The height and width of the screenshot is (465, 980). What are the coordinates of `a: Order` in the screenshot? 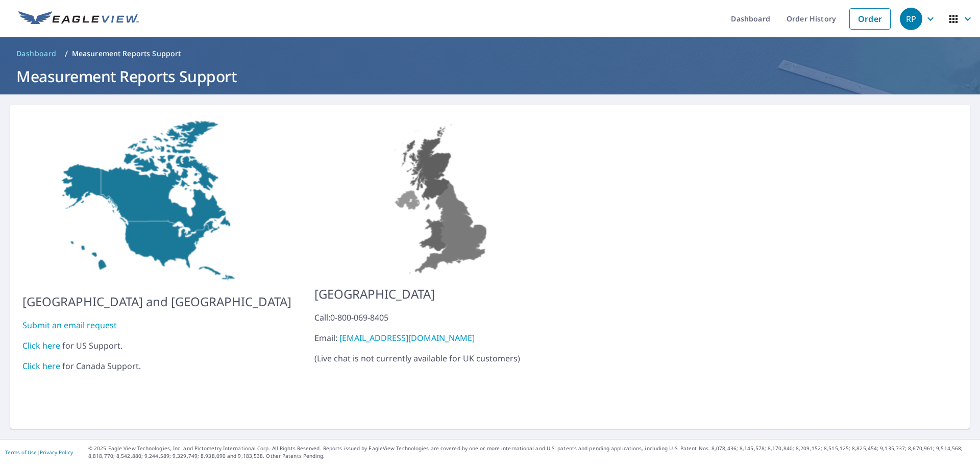 It's located at (870, 19).